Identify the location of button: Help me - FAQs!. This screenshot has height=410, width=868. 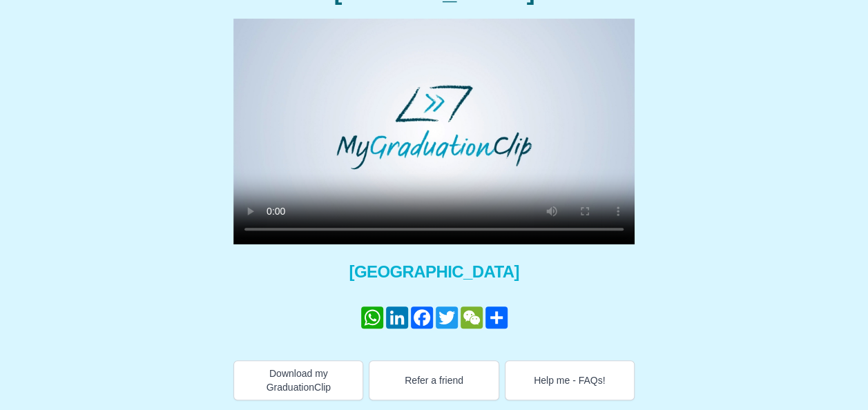
(569, 381).